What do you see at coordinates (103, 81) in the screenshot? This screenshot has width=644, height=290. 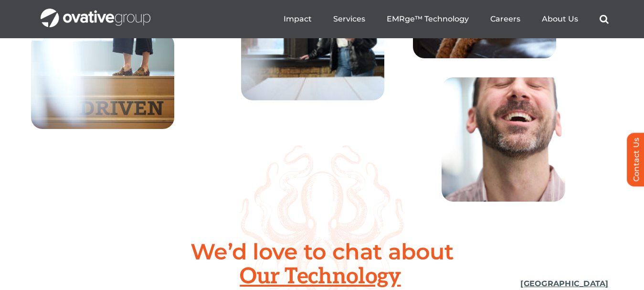 I see `img: Home – Careers 3` at bounding box center [103, 81].